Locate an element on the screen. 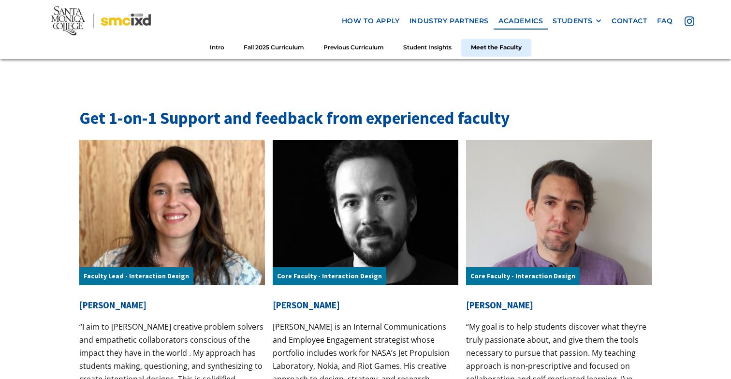 This screenshot has width=731, height=379. a: Previous Curriculum is located at coordinates (353, 47).